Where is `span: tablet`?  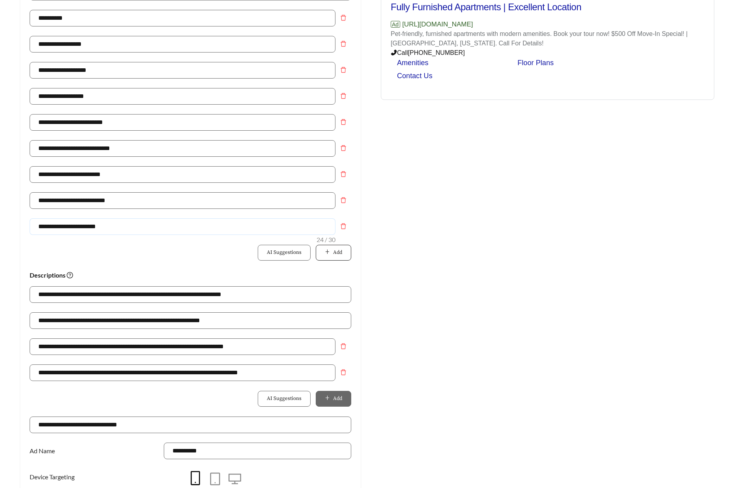
span: tablet is located at coordinates (215, 479).